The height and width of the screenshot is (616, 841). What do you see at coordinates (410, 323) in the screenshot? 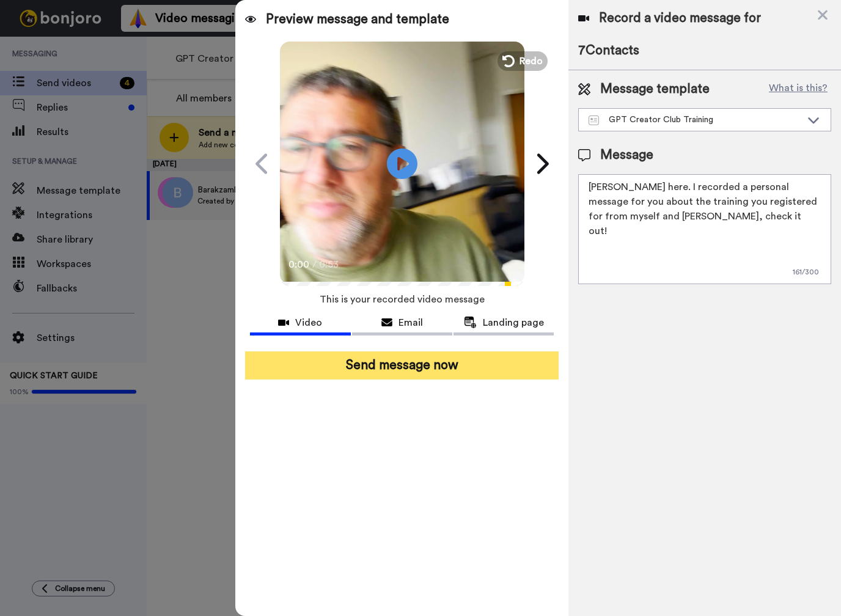
I see `span: Email` at bounding box center [410, 323].